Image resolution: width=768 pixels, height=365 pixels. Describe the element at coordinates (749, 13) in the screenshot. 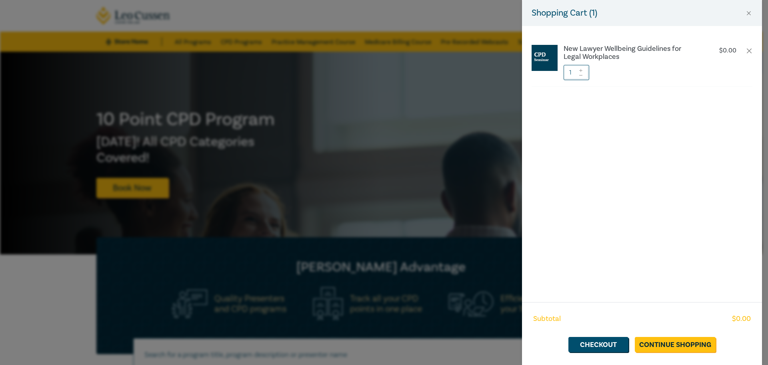

I see `button: Close` at that location.